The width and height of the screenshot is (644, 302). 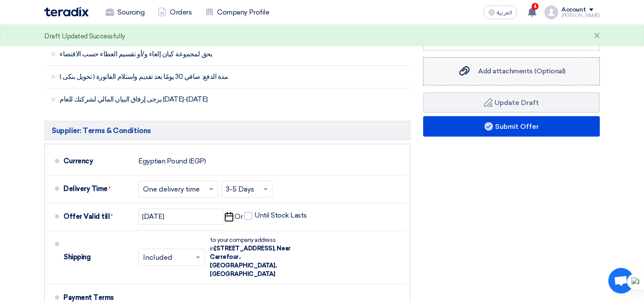 What do you see at coordinates (97, 216) in the screenshot?
I see `div: Offer Valid till` at bounding box center [97, 216].